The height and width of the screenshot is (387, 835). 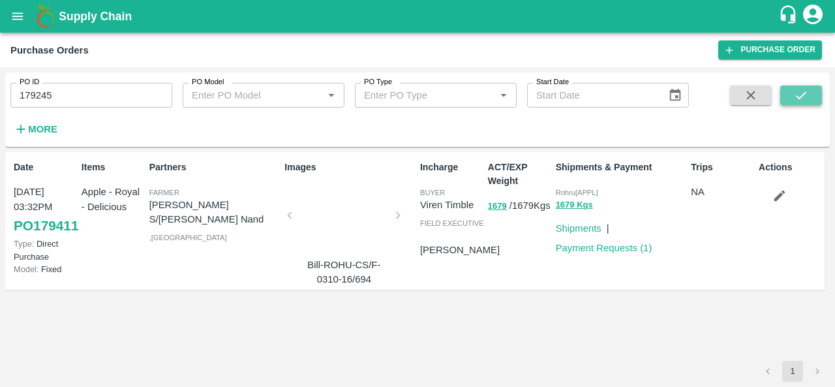 What do you see at coordinates (378, 82) in the screenshot?
I see `label: PO Type` at bounding box center [378, 82].